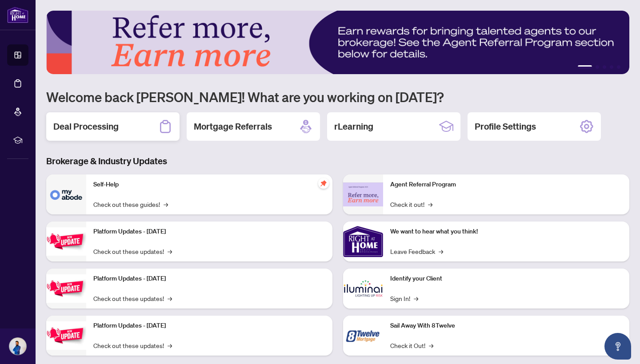 This screenshot has height=364, width=640. Describe the element at coordinates (363, 336) in the screenshot. I see `img: Sail Away With 8Twelve` at that location.